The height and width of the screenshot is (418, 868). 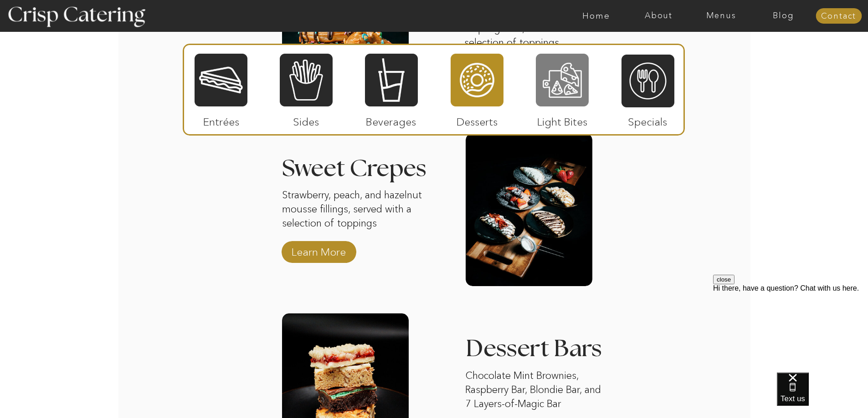 I want to click on h3: Sweet Crepes, so click(x=366, y=169).